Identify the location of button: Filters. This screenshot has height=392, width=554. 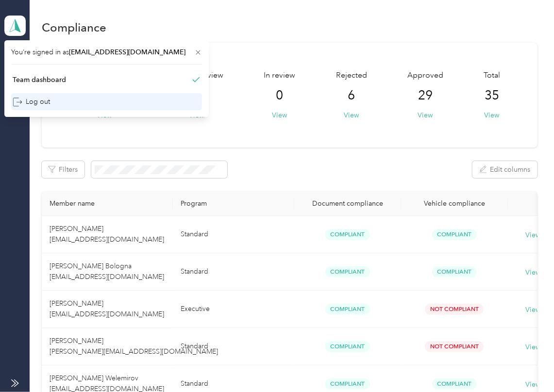
(63, 169).